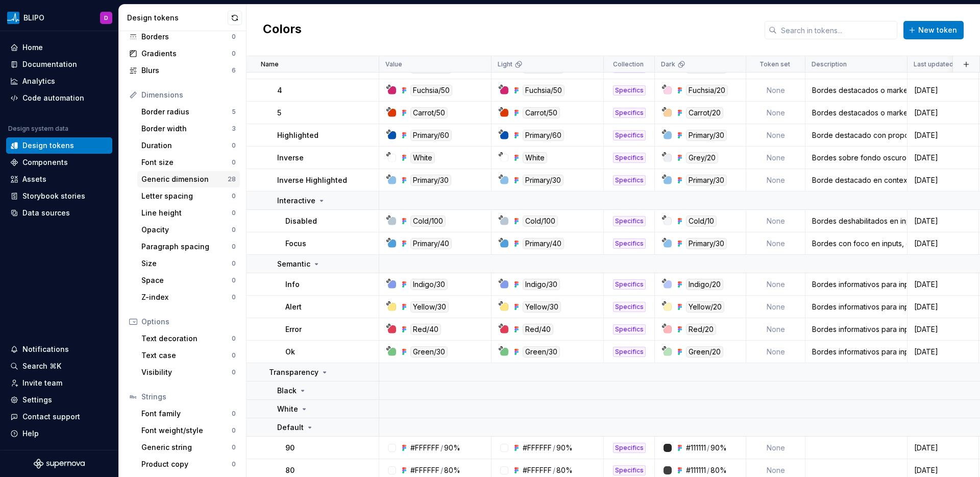  What do you see at coordinates (290, 448) in the screenshot?
I see `p: 90` at bounding box center [290, 448].